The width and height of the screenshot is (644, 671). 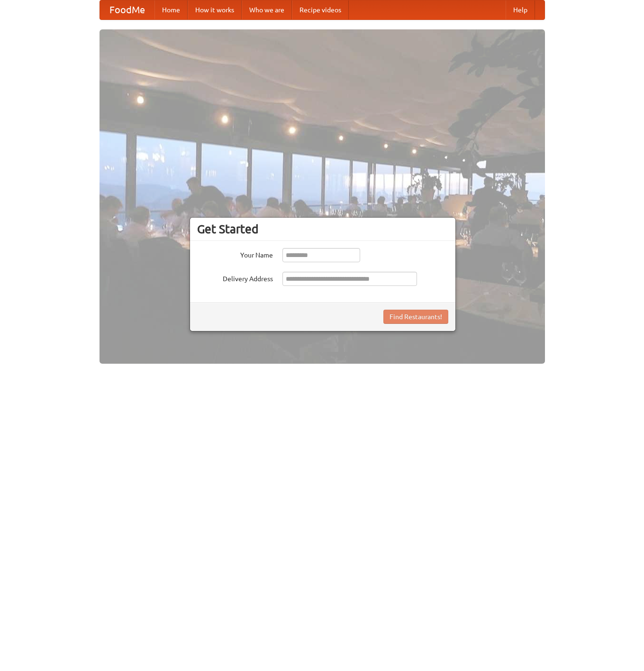 What do you see at coordinates (320, 10) in the screenshot?
I see `a: Recipe videos` at bounding box center [320, 10].